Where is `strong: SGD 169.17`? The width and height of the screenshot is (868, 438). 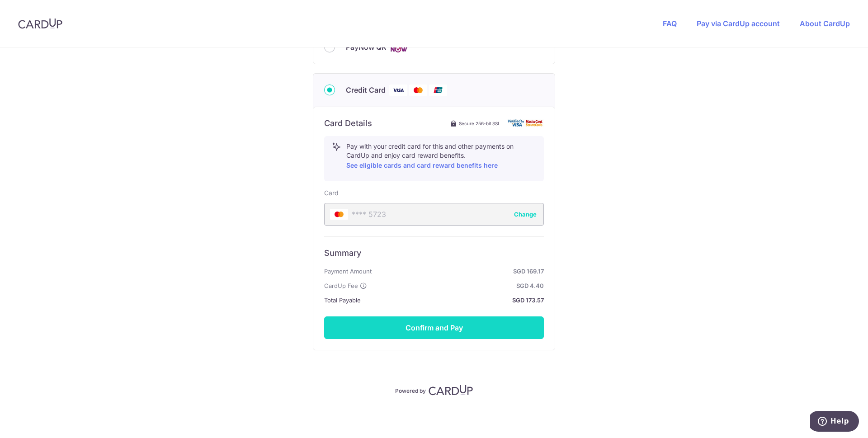
strong: SGD 169.17 is located at coordinates (459, 271).